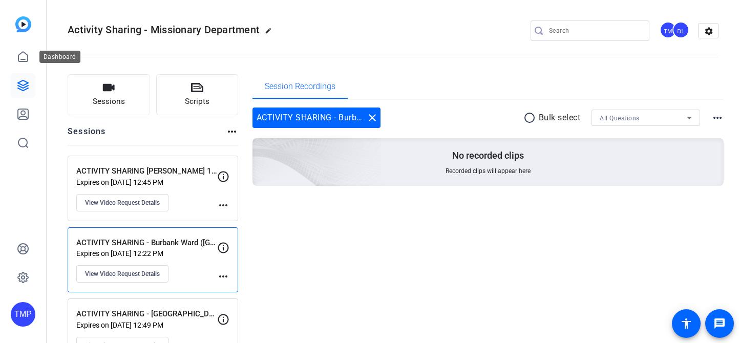 This screenshot has width=739, height=343. I want to click on div: TM, so click(668, 30).